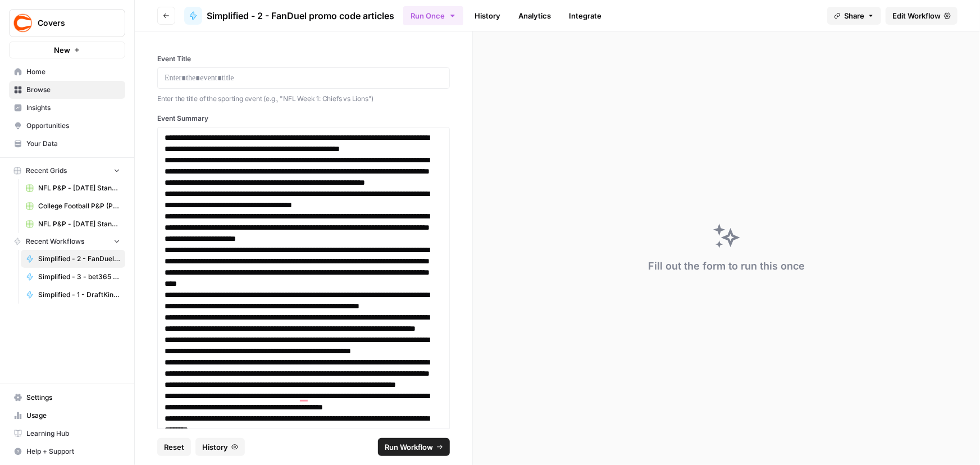  I want to click on span: Browse, so click(73, 89).